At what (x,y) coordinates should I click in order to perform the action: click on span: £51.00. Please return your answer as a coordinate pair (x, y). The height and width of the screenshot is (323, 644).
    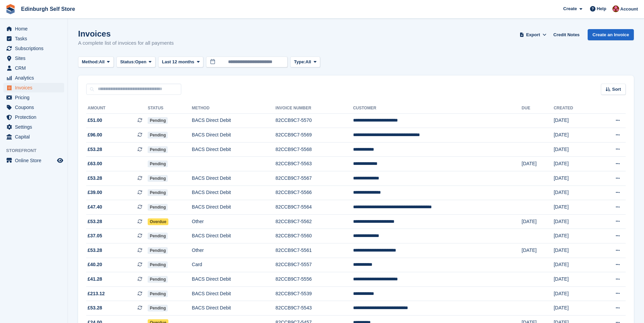
    Looking at the image, I should click on (94, 120).